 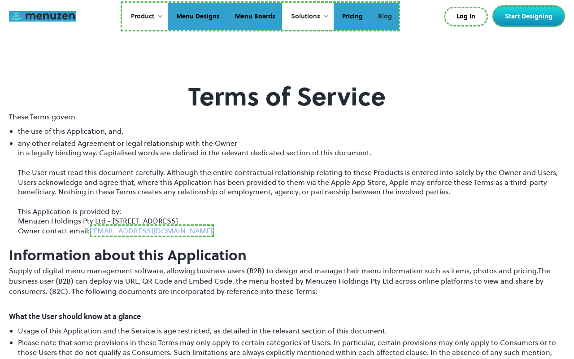 I want to click on h2: Information about this Application, so click(x=287, y=255).